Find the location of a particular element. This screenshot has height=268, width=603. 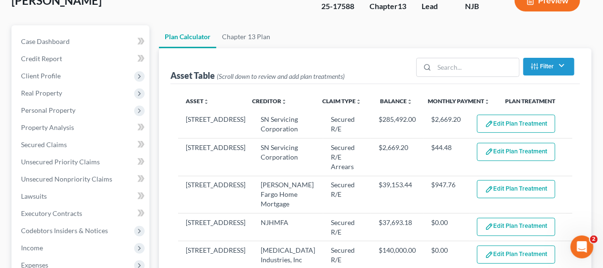

td: Secured R/E Arrears is located at coordinates (347, 157).